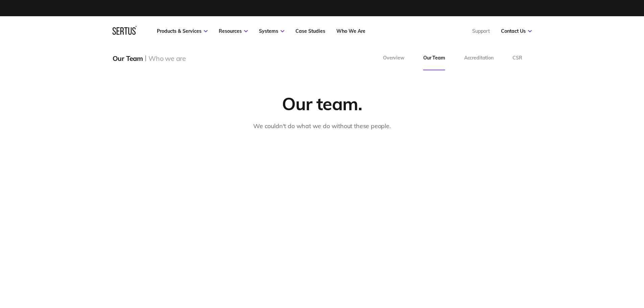  Describe the element at coordinates (233, 31) in the screenshot. I see `a: Resources` at that location.